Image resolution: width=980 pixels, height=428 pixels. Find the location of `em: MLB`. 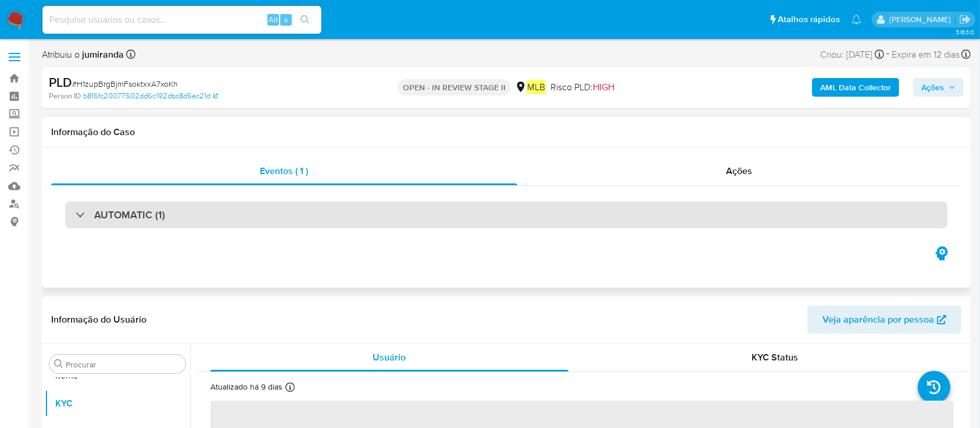

em: MLB is located at coordinates (536, 87).